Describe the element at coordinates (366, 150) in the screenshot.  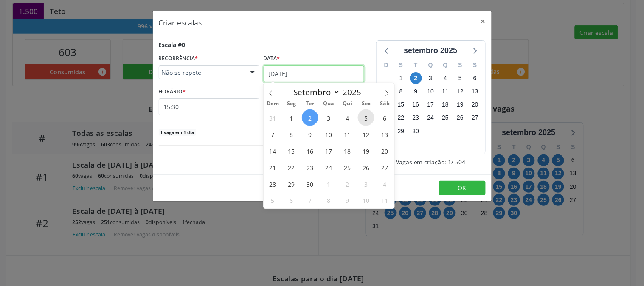
I see `span: Setembro 19, 2025` at that location.